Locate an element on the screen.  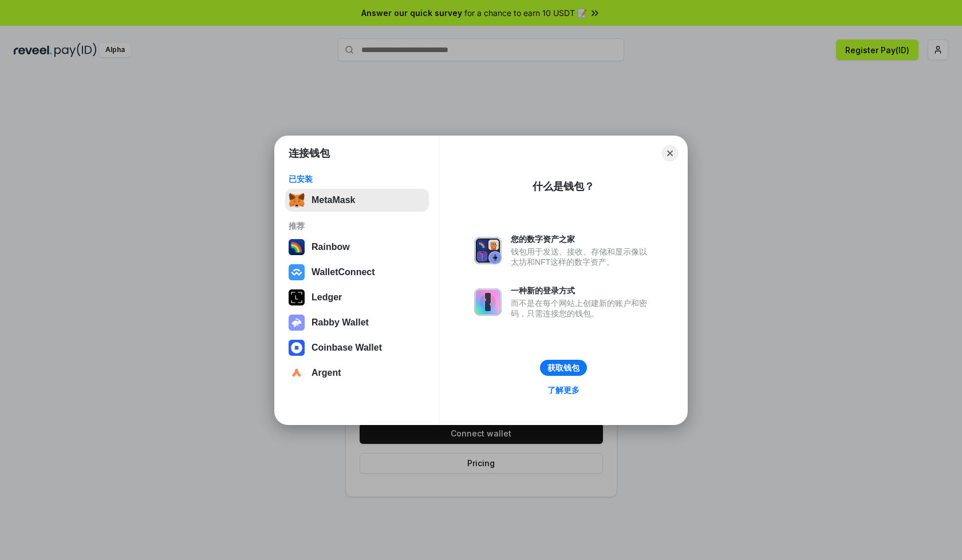
img: svg+xml,%3Csvg%20xmlns%3D%22http%3A%2F%2Fwww.w3.org%2F2000%2Fsvg%22%20width%3D%2228%22%20height%3... is located at coordinates (296, 298).